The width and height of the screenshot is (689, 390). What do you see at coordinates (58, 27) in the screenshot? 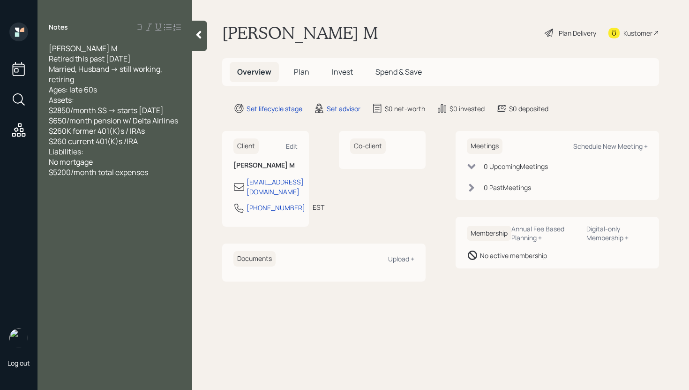
I see `label: Notes` at bounding box center [58, 27].